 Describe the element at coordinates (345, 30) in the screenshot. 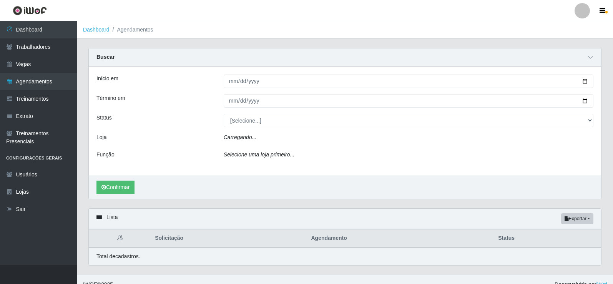

I see `nav: breadcrumb` at that location.